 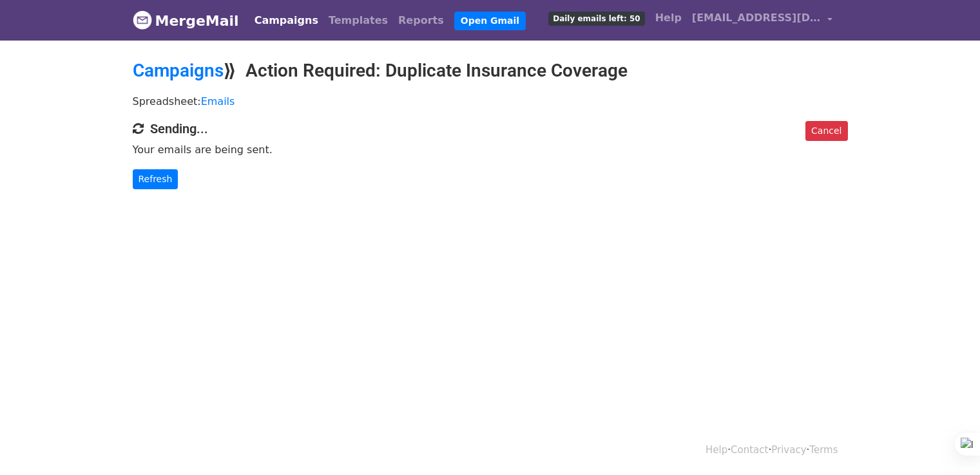 I want to click on a: Contact, so click(x=749, y=450).